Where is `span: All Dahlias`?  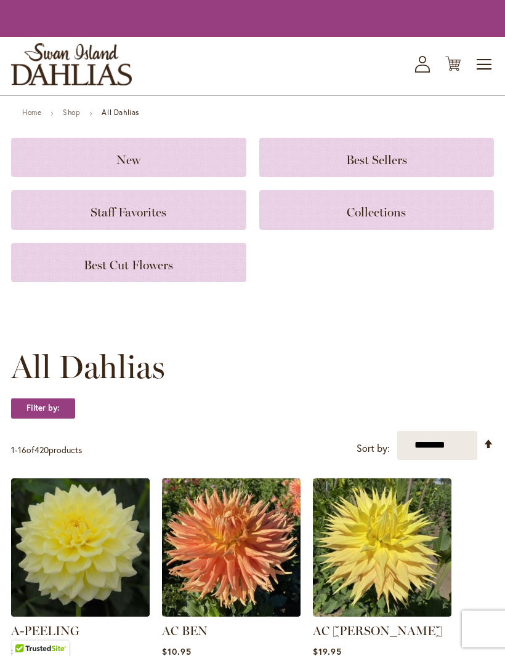 span: All Dahlias is located at coordinates (88, 367).